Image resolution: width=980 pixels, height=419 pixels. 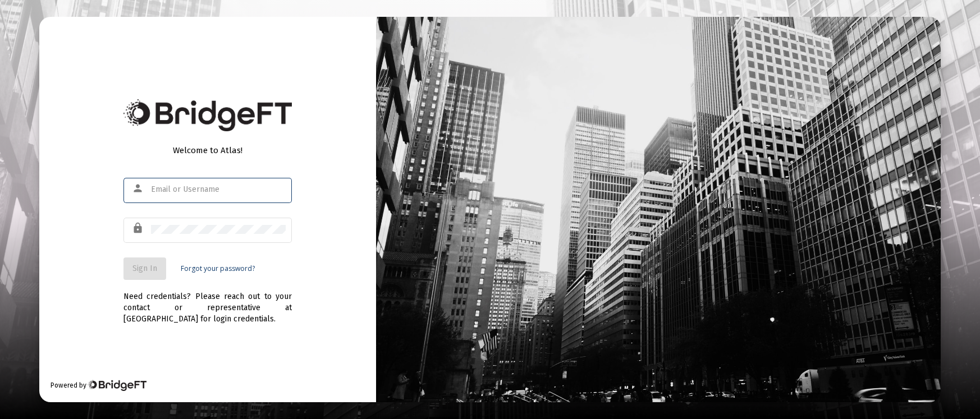 What do you see at coordinates (139, 228) in the screenshot?
I see `mat-icon: lock` at bounding box center [139, 228].